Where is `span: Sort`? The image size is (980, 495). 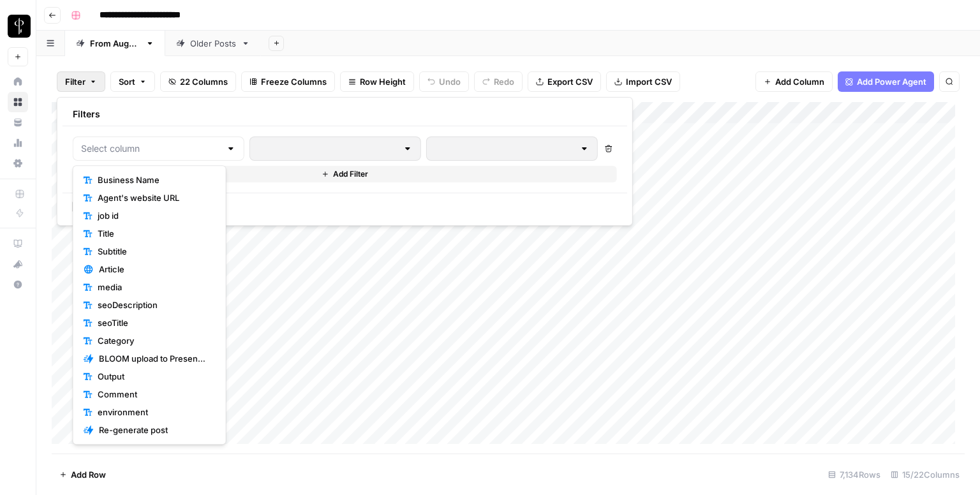 span: Sort is located at coordinates (127, 82).